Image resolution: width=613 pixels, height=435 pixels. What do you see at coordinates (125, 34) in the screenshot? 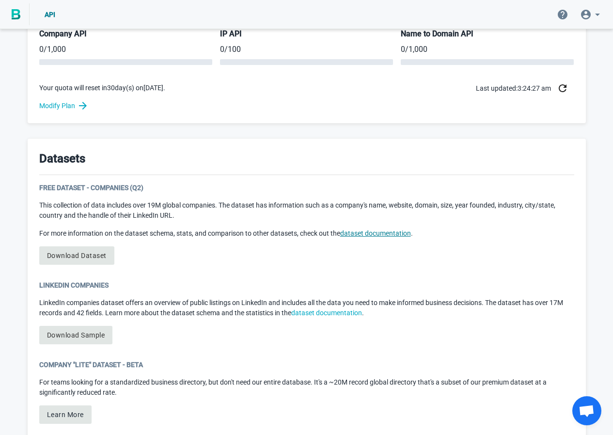
I see `h5: Company API` at bounding box center [125, 34].